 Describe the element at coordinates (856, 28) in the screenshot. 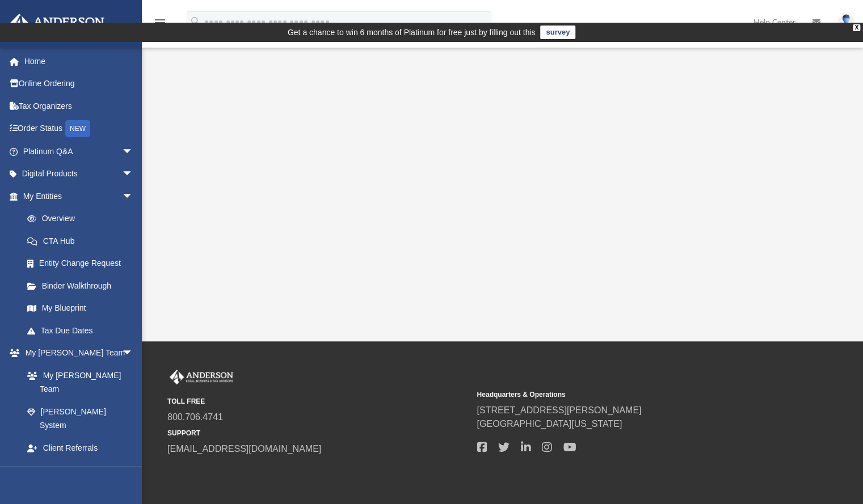

I see `div: close` at that location.